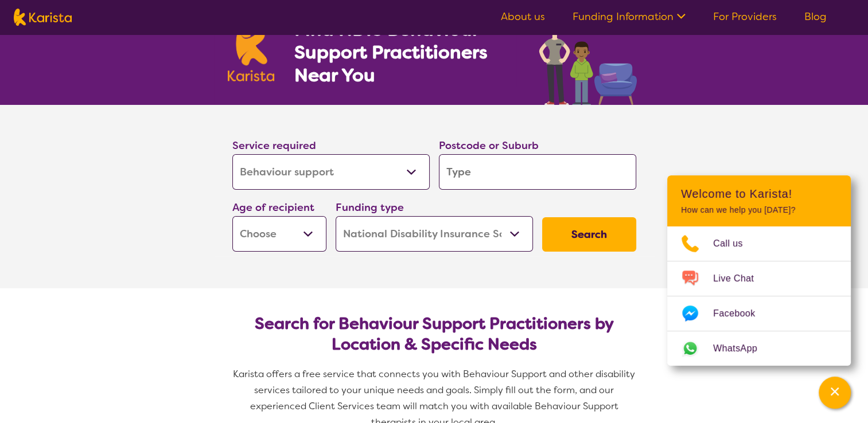 This screenshot has width=868, height=423. What do you see at coordinates (489, 146) in the screenshot?
I see `label: Postcode or Suburb` at bounding box center [489, 146].